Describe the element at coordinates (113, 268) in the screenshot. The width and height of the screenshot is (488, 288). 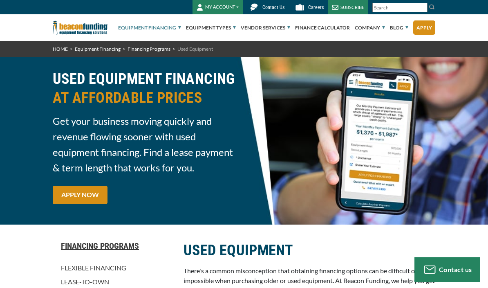
I see `a: Flexible Financing` at that location.